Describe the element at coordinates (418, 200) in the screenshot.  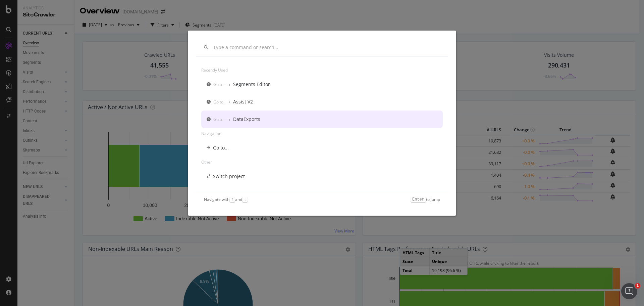
I see `kbd: Enter` at that location.